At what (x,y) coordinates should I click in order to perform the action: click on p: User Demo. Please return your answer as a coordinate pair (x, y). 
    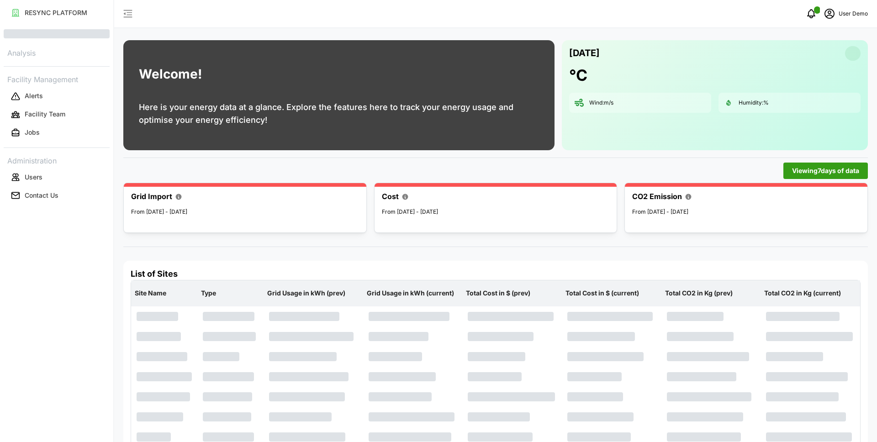
    Looking at the image, I should click on (854, 14).